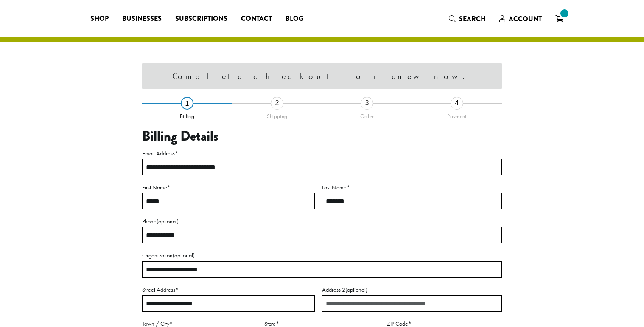  I want to click on a: Shop, so click(99, 19).